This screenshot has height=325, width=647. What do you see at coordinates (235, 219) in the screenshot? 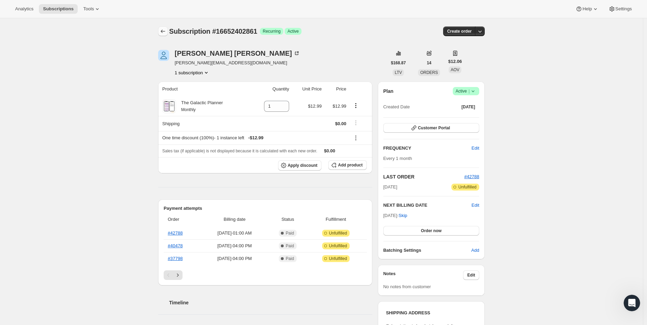
I see `span: Billing date` at bounding box center [235, 219].